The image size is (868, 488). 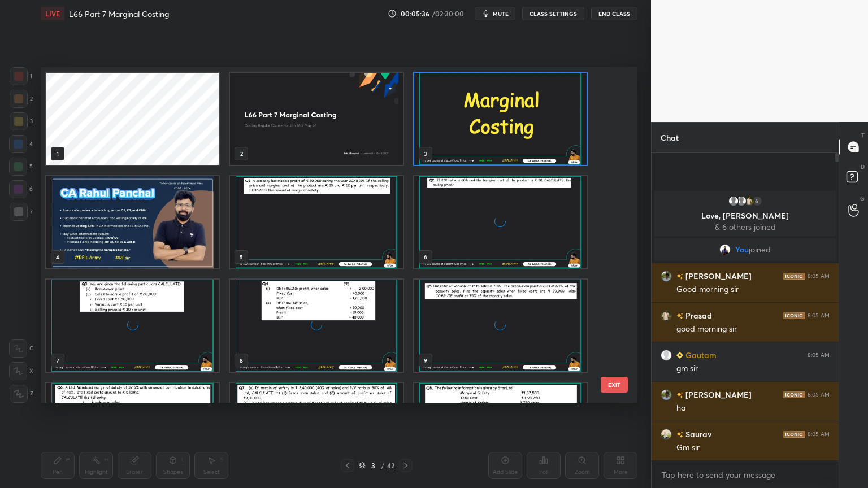 What do you see at coordinates (742, 250) in the screenshot?
I see `span: You` at bounding box center [742, 250].